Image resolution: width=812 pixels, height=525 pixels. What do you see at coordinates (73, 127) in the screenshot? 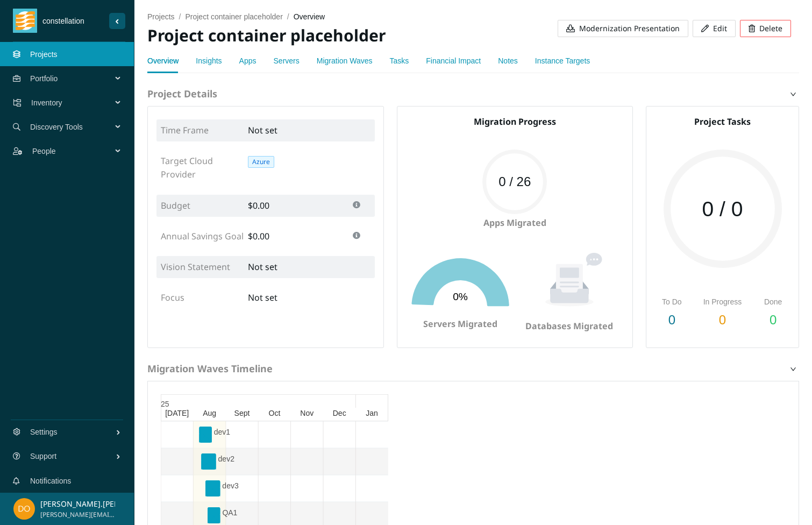
I see `span: Discovery Tools` at bounding box center [73, 127].